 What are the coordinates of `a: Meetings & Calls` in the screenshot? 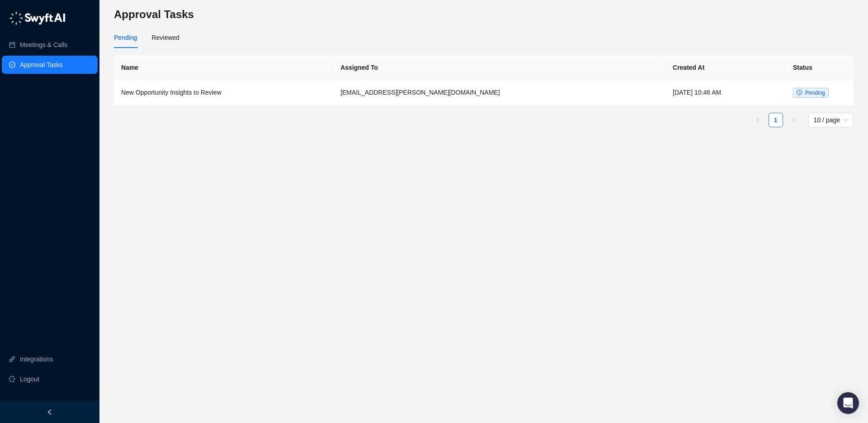 It's located at (43, 45).